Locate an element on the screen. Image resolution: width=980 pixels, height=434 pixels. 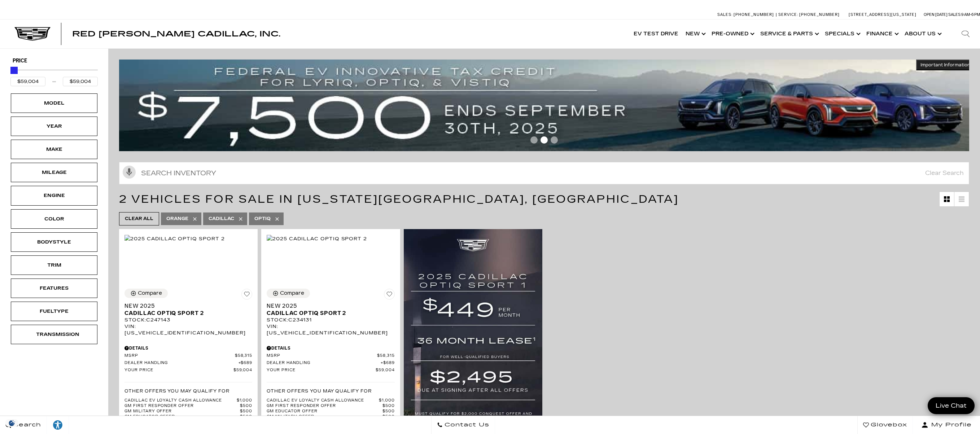
div: ColorColor is located at coordinates (55, 219).